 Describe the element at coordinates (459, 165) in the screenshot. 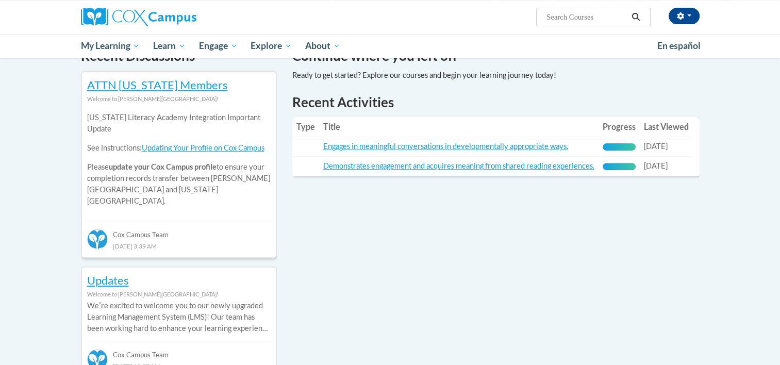

I see `a: Demonstrates engagement and acquires meaning from shared reading experiences.` at that location.